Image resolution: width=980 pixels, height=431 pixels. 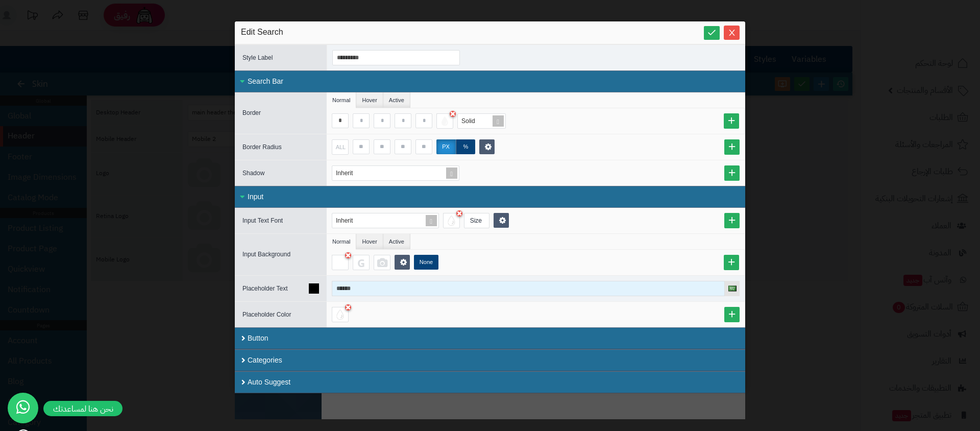 What do you see at coordinates (262, 221) in the screenshot?
I see `span: Input Text Font` at bounding box center [262, 221].